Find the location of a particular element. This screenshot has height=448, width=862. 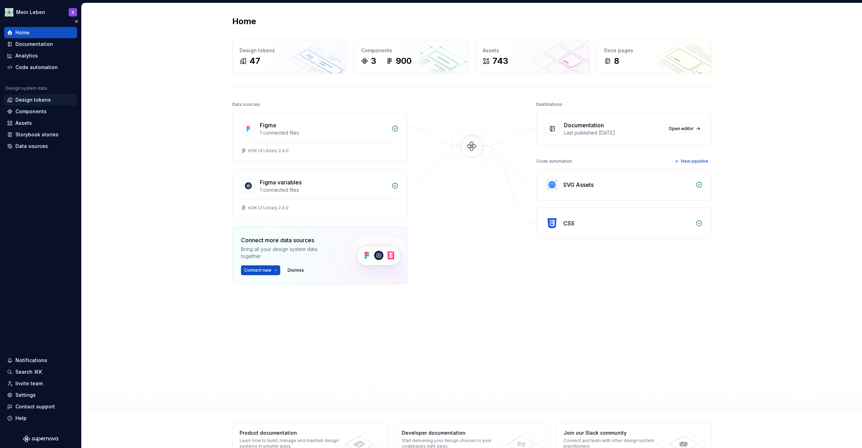

span: Open editor is located at coordinates (681, 129).